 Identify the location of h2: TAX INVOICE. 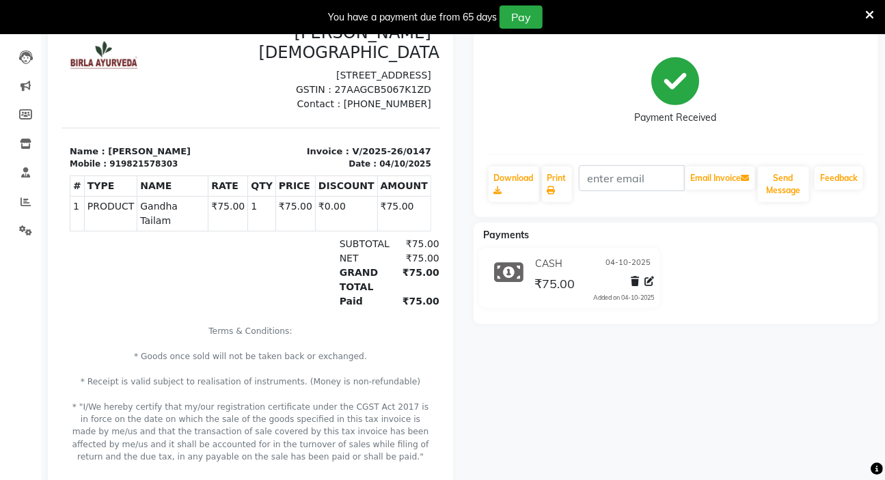
(189, 14).